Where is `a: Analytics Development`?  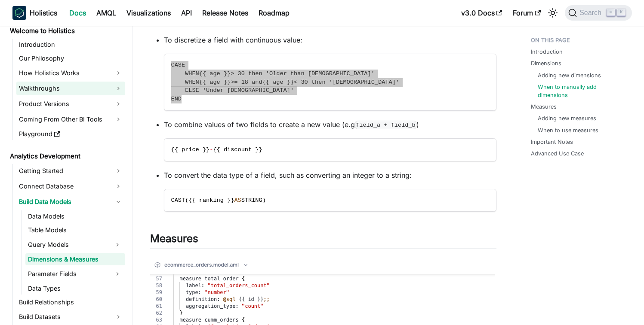
a: Analytics Development is located at coordinates (66, 156).